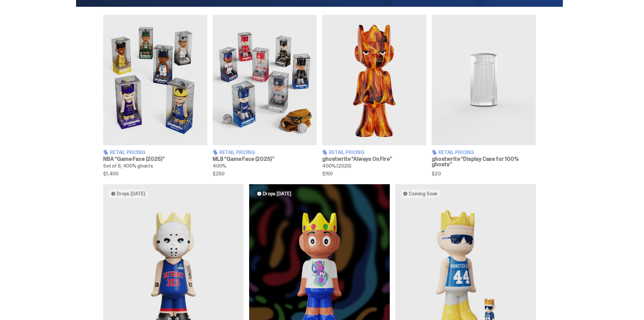  What do you see at coordinates (484, 174) in the screenshot?
I see `span: $20` at bounding box center [484, 174].